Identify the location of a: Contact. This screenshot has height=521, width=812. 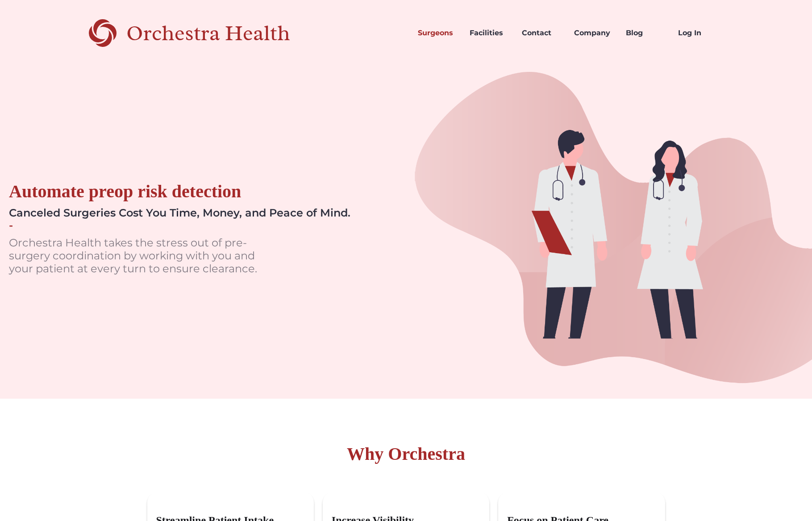
(540, 33).